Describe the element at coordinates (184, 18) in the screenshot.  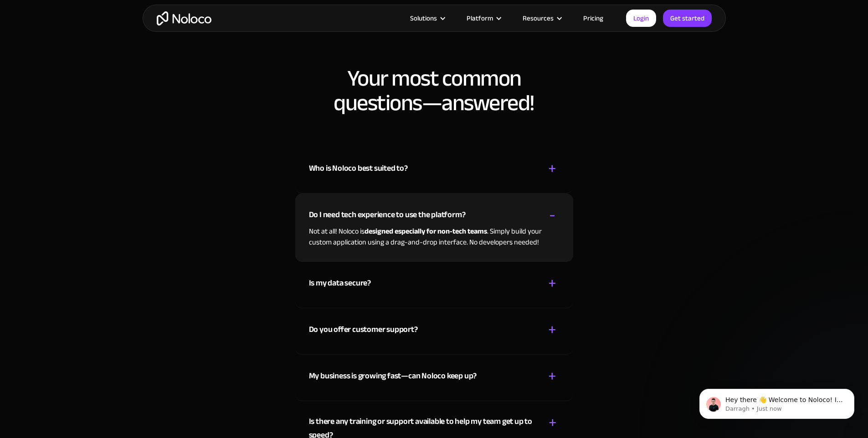
I see `a: home` at that location.